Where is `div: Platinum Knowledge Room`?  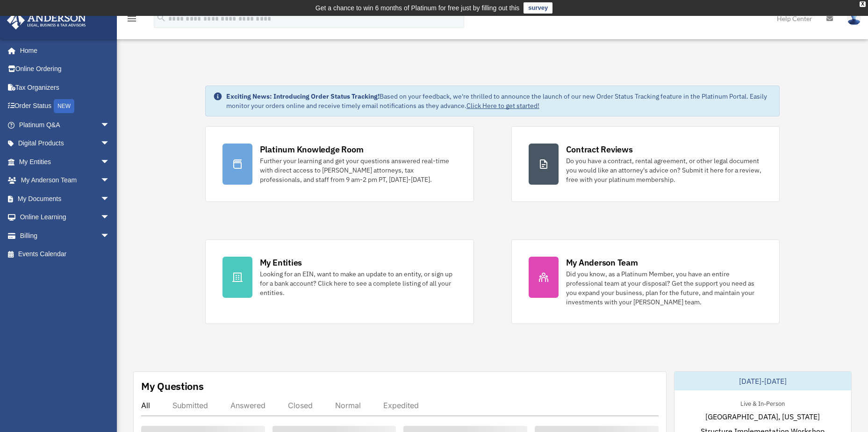
div: Platinum Knowledge Room is located at coordinates (312, 149).